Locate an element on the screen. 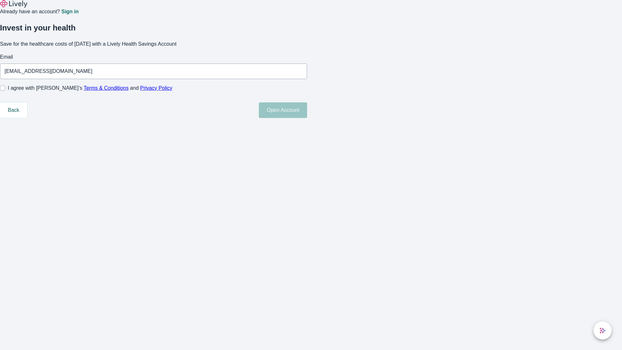 The height and width of the screenshot is (350, 622). svg: Lively AI Assistant is located at coordinates (603, 330).